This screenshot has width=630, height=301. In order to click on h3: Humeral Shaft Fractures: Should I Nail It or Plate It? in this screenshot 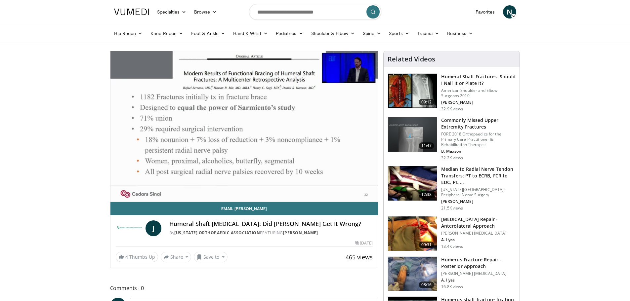, I will do `click(478, 80)`.